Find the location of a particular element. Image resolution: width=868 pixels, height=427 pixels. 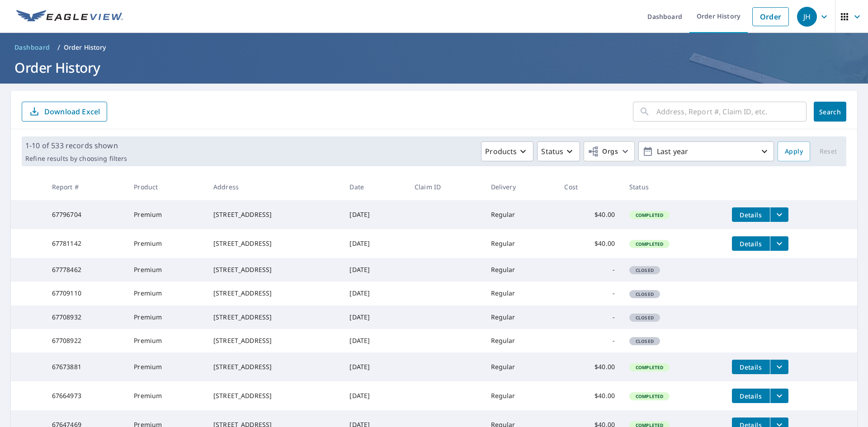

td: 67673881 is located at coordinates (86, 367).